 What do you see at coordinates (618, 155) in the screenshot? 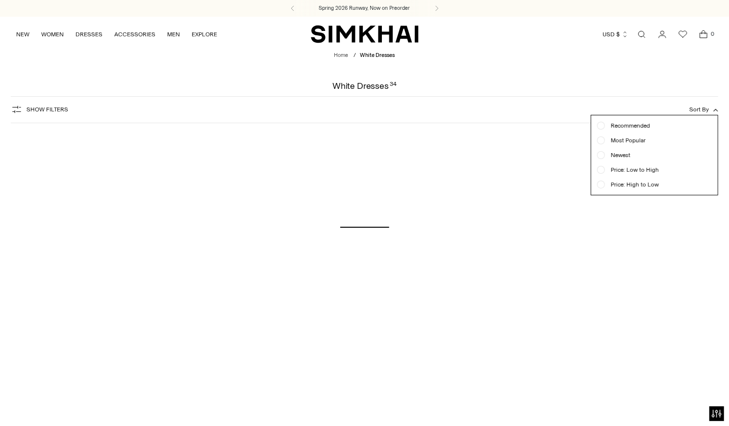
I see `span: Newest` at bounding box center [618, 155].